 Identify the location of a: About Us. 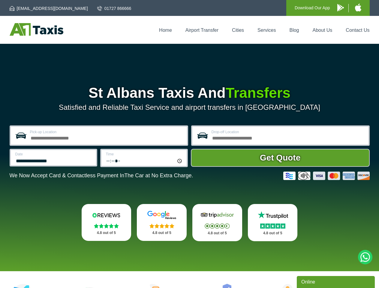
(323, 30).